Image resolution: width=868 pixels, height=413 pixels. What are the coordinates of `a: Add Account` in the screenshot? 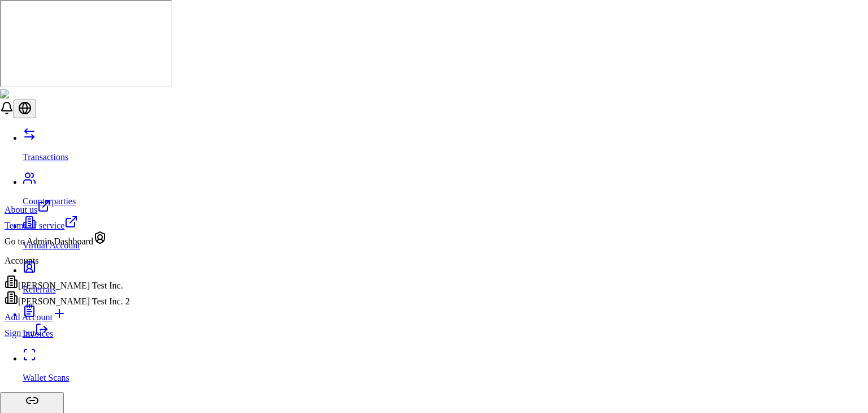 It's located at (67, 314).